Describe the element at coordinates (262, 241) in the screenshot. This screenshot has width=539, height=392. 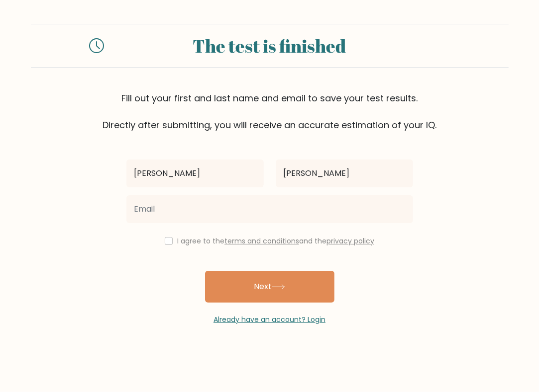
I see `a: terms and conditions` at that location.